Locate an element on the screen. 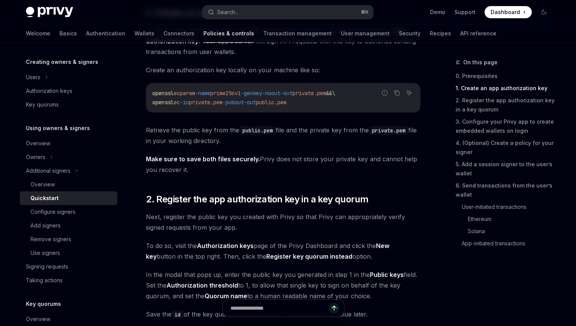  a: Welcome is located at coordinates (38, 34).